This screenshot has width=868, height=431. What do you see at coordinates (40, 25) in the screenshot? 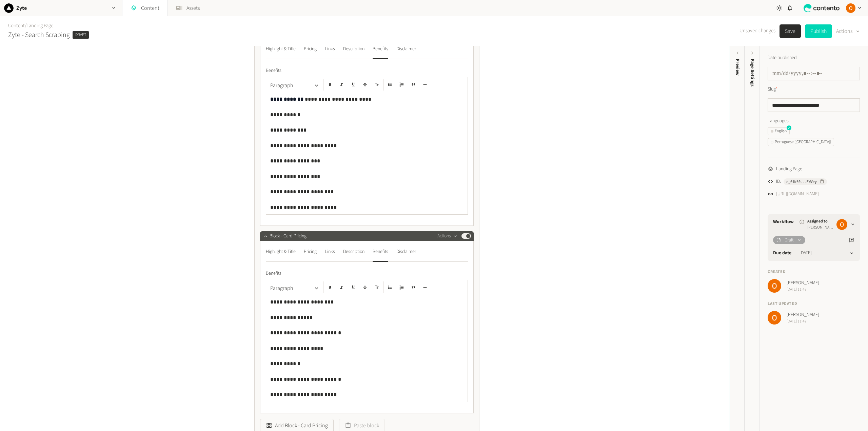
I see `a: Landing Page` at bounding box center [40, 25].